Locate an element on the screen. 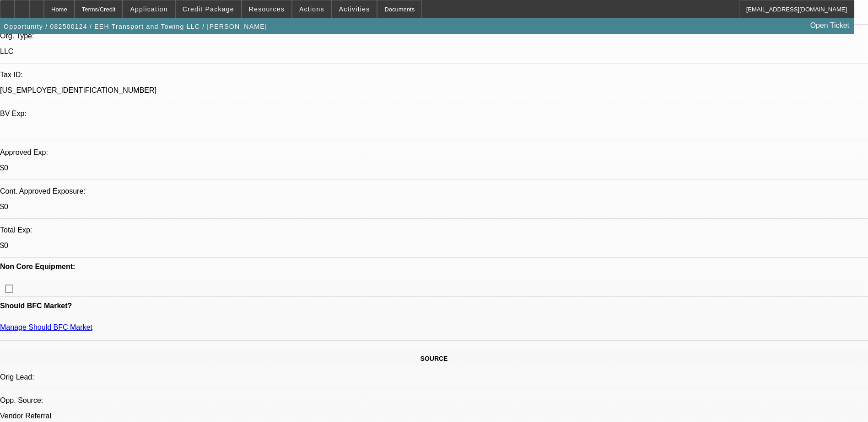 Image resolution: width=868 pixels, height=422 pixels. a: Open Ticket is located at coordinates (829, 25).